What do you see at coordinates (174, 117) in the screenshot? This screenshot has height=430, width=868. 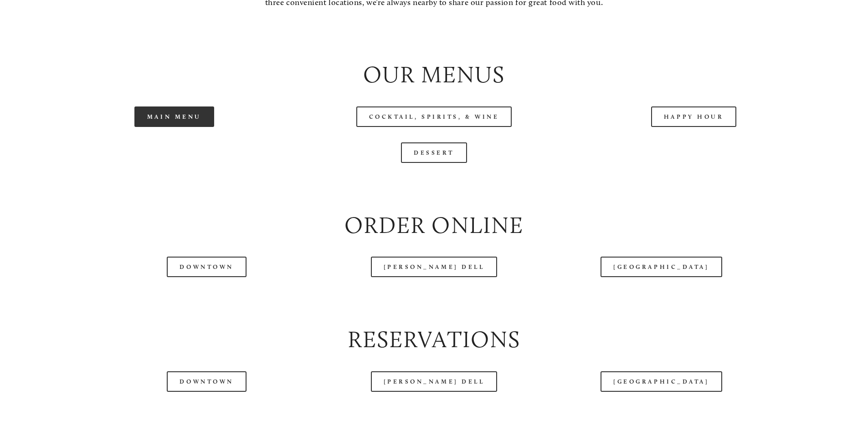 I see `a: Main Menu` at bounding box center [174, 117].